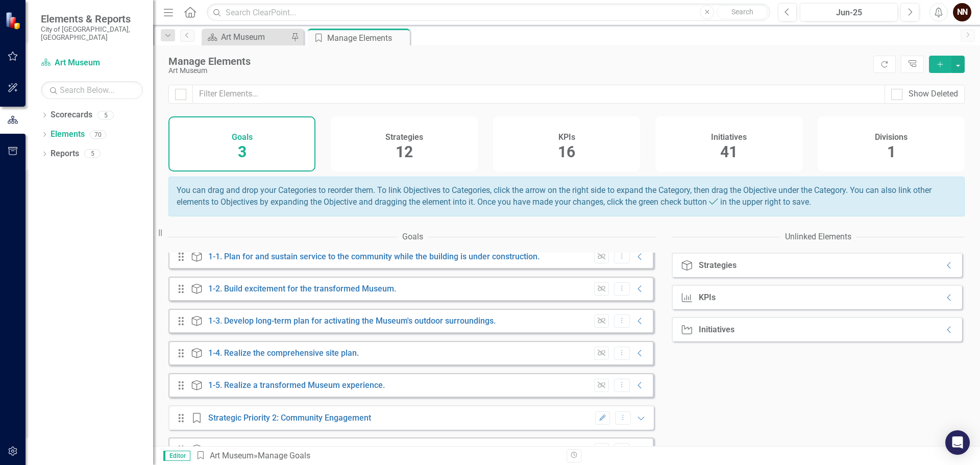 The image size is (980, 465). What do you see at coordinates (962, 12) in the screenshot?
I see `button: NN` at bounding box center [962, 12].